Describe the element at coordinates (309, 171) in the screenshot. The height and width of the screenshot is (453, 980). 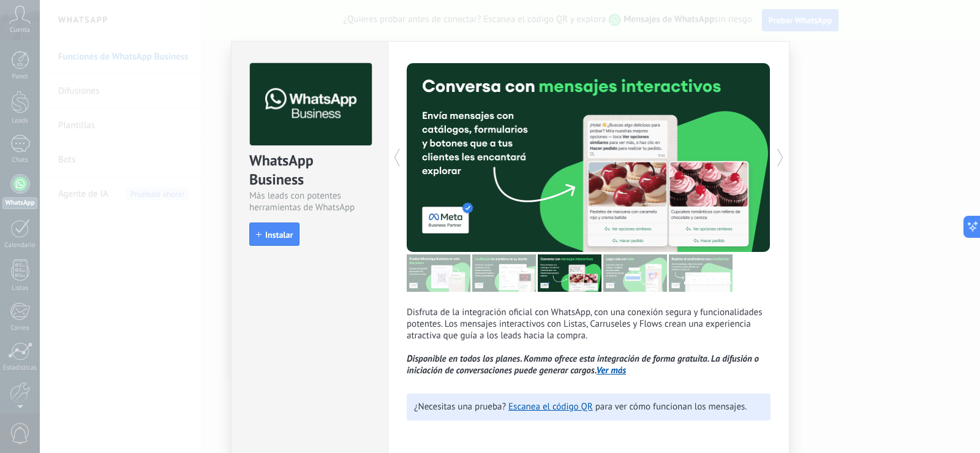
I see `div: WhatsApp Business` at that location.